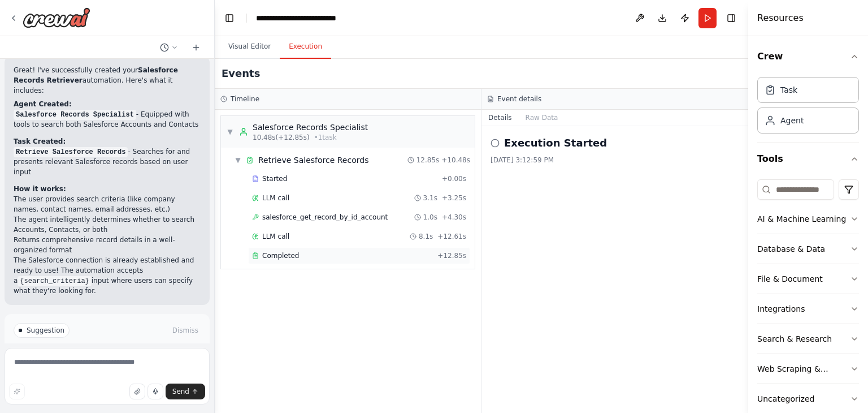 Image resolution: width=868 pixels, height=413 pixels. Describe the element at coordinates (454, 198) in the screenshot. I see `span: + 3.25s` at that location.